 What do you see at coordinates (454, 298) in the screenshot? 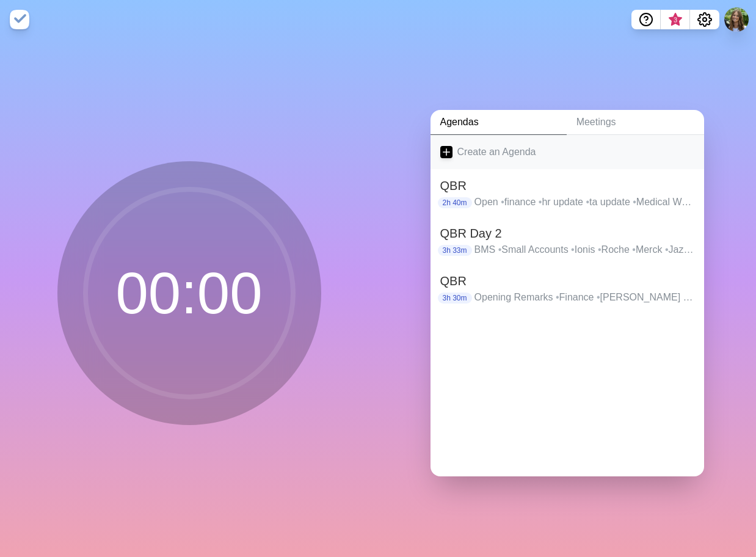
I see `p: 3h 30m` at bounding box center [454, 298].